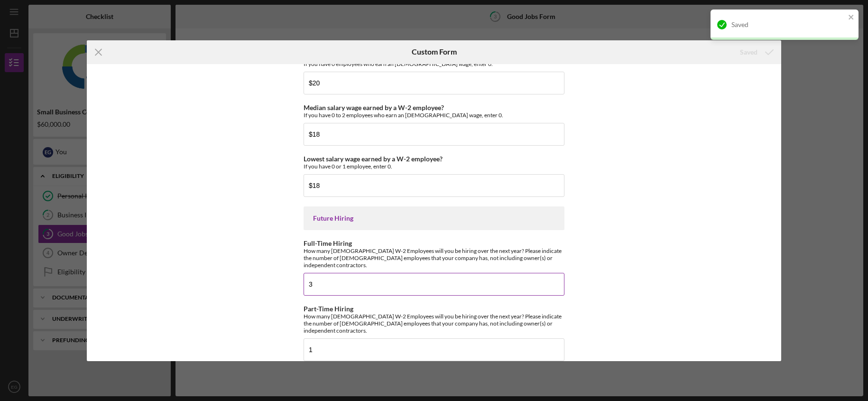 The height and width of the screenshot is (401, 868). Describe the element at coordinates (328, 308) in the screenshot. I see `label: Part-Time Hiring` at that location.